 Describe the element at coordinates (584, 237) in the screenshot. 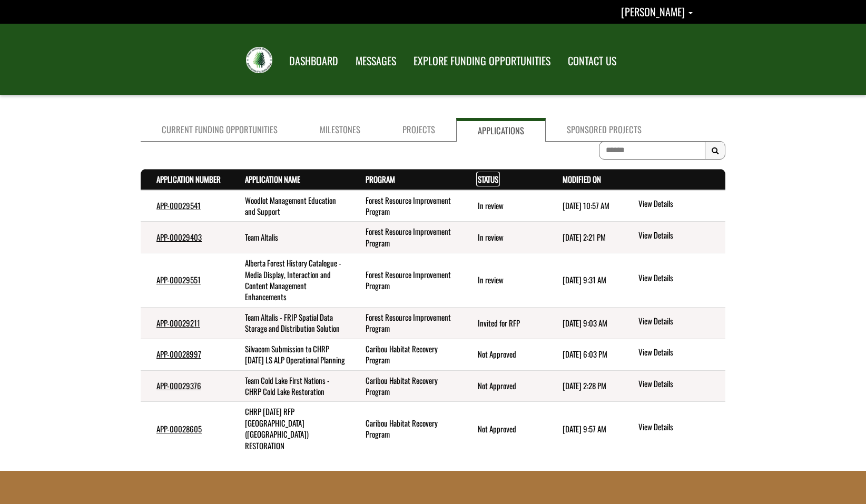

I see `td: 3/17/2025 2:21 PM` at that location.